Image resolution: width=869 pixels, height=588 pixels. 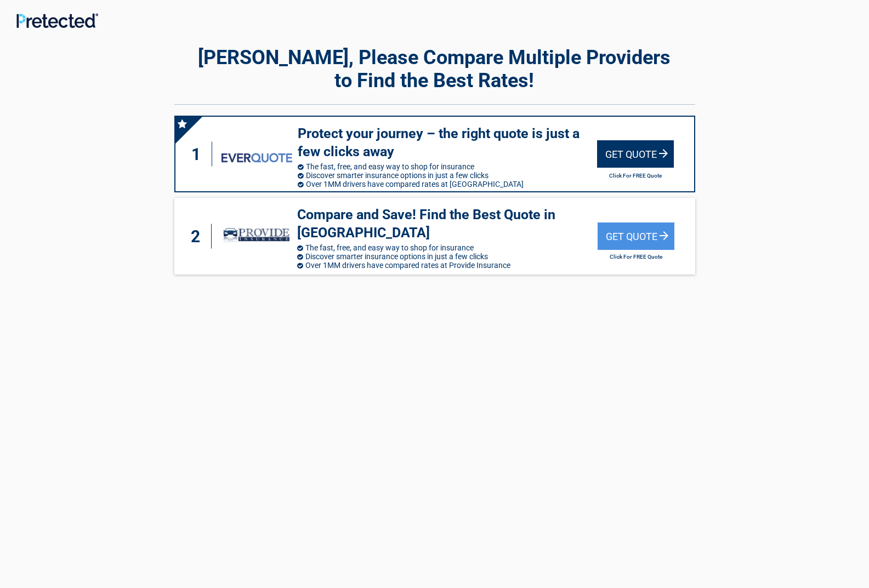 I want to click on img: everquote's logo, so click(x=257, y=158).